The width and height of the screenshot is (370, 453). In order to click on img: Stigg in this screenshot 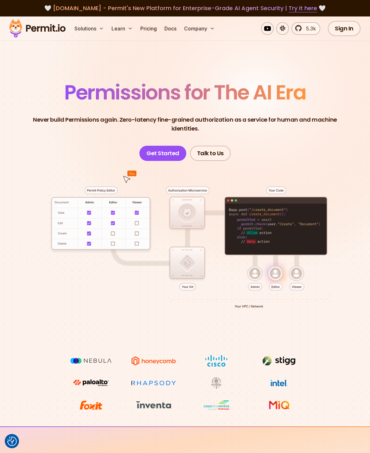, I will do `click(279, 361)`.